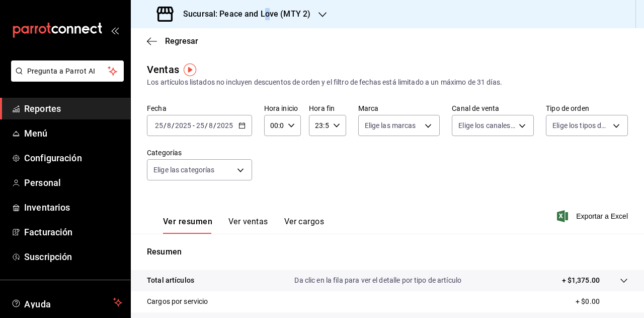 This screenshot has width=644, height=318. What do you see at coordinates (73, 256) in the screenshot?
I see `span: Suscripción` at bounding box center [73, 256].